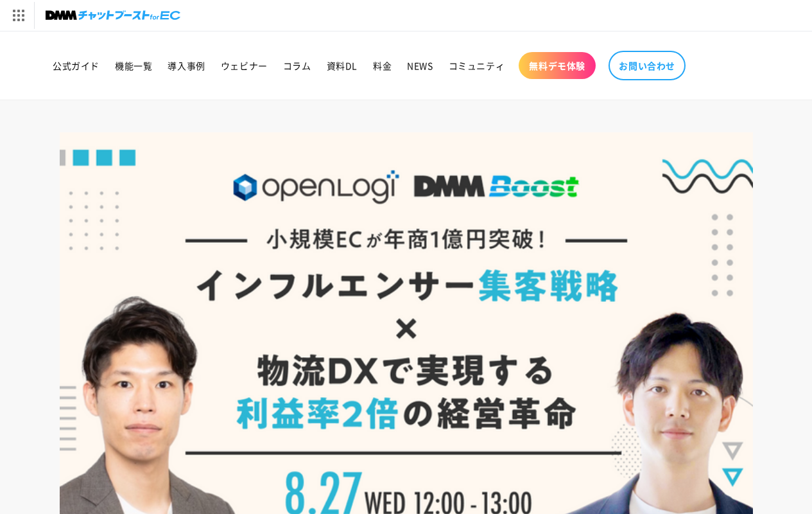 Image resolution: width=812 pixels, height=514 pixels. I want to click on a: お問い合わせ, so click(647, 66).